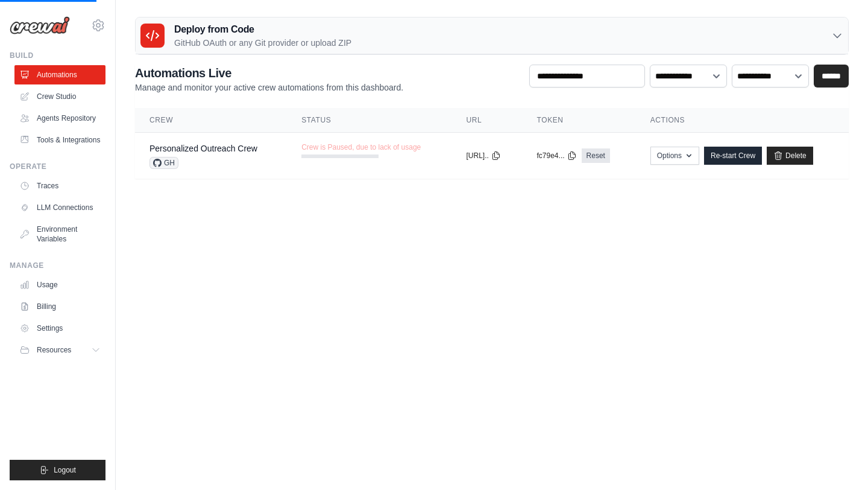 Image resolution: width=868 pixels, height=490 pixels. What do you see at coordinates (579, 120) in the screenshot?
I see `th: Token` at bounding box center [579, 120].